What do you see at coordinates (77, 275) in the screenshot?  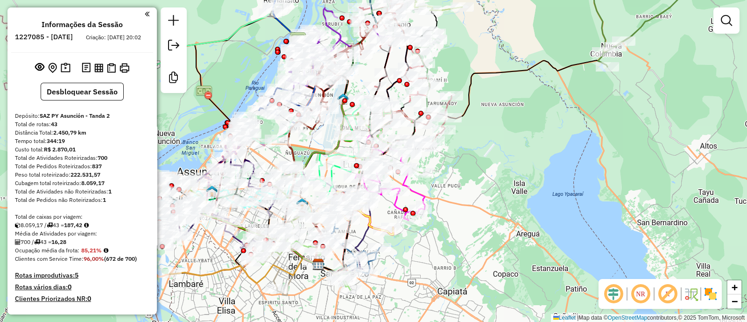 I see `strong: 5` at bounding box center [77, 275].